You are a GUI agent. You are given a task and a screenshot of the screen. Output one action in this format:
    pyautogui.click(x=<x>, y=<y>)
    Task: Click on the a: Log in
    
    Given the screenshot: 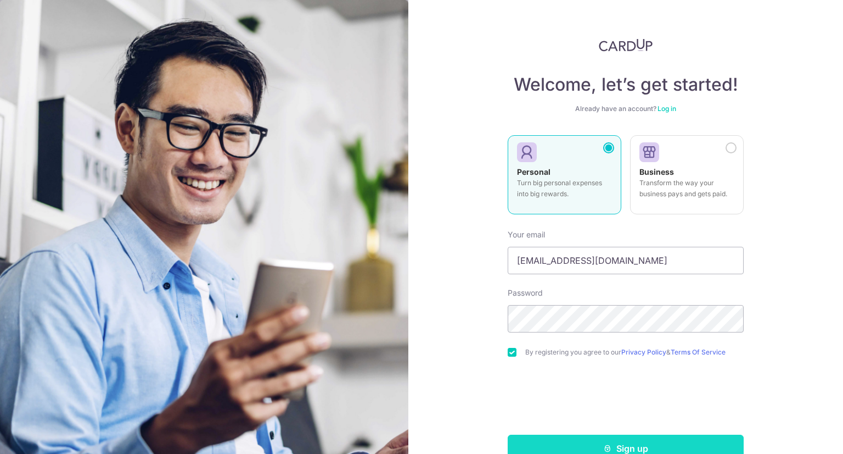 What is the action you would take?
    pyautogui.click(x=667, y=108)
    